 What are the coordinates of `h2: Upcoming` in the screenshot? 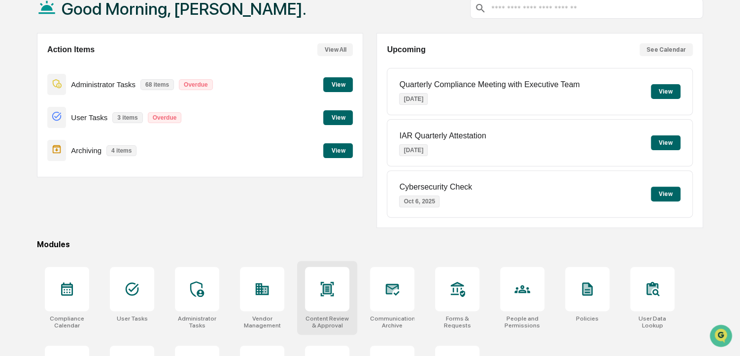 It's located at (406, 50).